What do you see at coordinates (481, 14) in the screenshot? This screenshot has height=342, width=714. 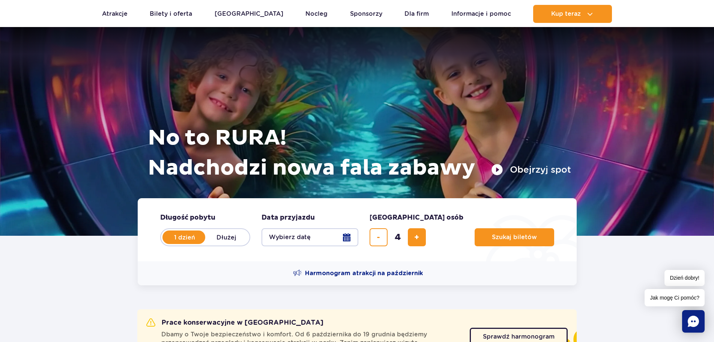 I see `a: Informacje i pomoc` at bounding box center [481, 14].